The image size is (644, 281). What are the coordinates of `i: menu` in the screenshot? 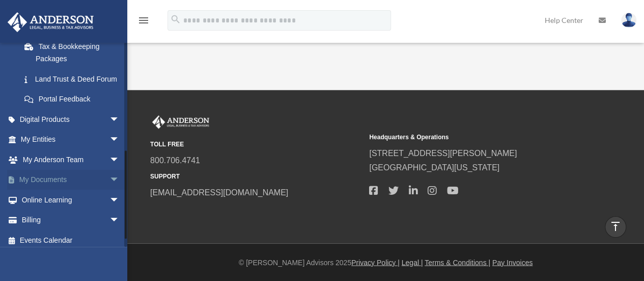 It's located at (143, 21).